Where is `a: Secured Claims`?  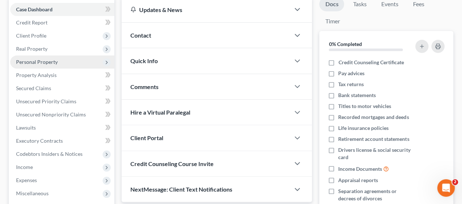
a: Secured Claims is located at coordinates (62, 88).